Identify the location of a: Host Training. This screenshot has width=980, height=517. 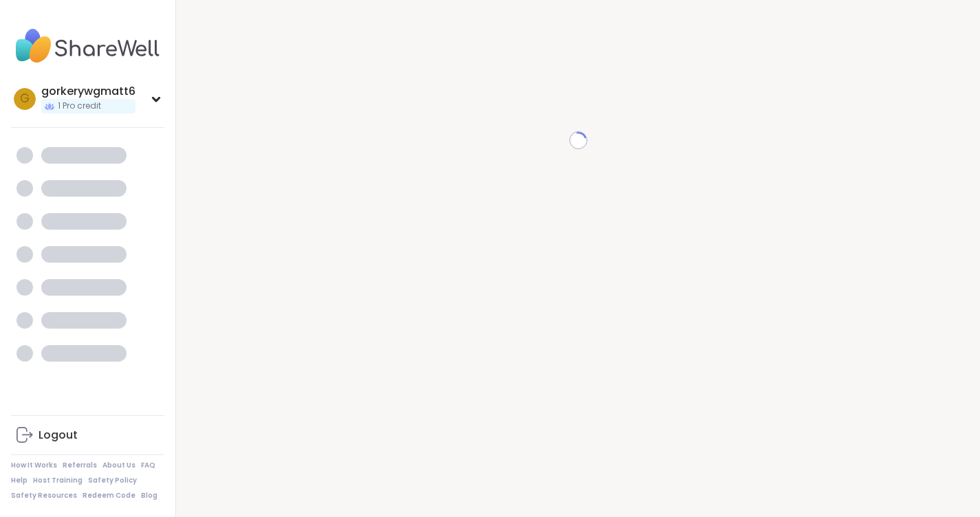
(58, 481).